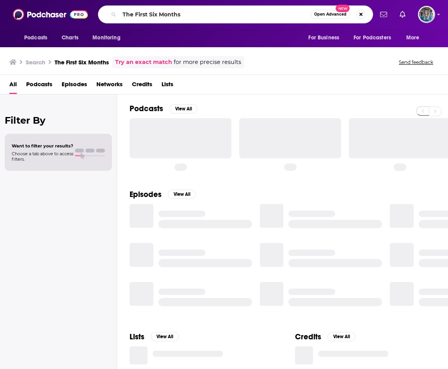 Image resolution: width=448 pixels, height=369 pixels. Describe the element at coordinates (154, 337) in the screenshot. I see `a: ListsView All` at that location.